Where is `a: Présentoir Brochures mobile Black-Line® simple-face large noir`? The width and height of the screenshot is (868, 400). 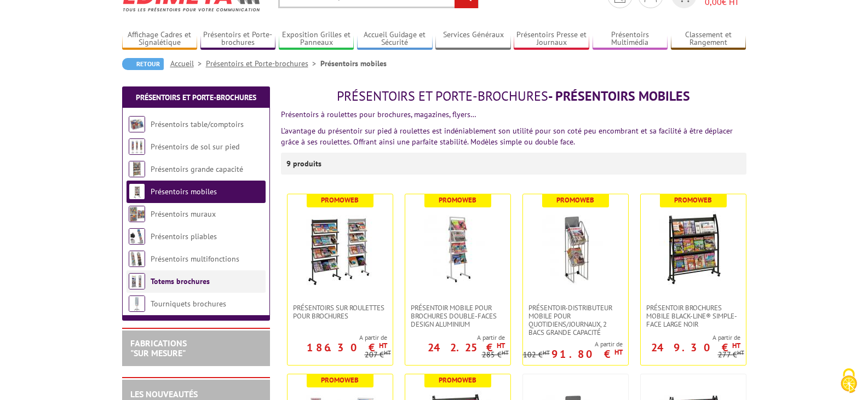
a: Présentoir Brochures mobile Black-Line® simple-face large noir is located at coordinates (693, 316).